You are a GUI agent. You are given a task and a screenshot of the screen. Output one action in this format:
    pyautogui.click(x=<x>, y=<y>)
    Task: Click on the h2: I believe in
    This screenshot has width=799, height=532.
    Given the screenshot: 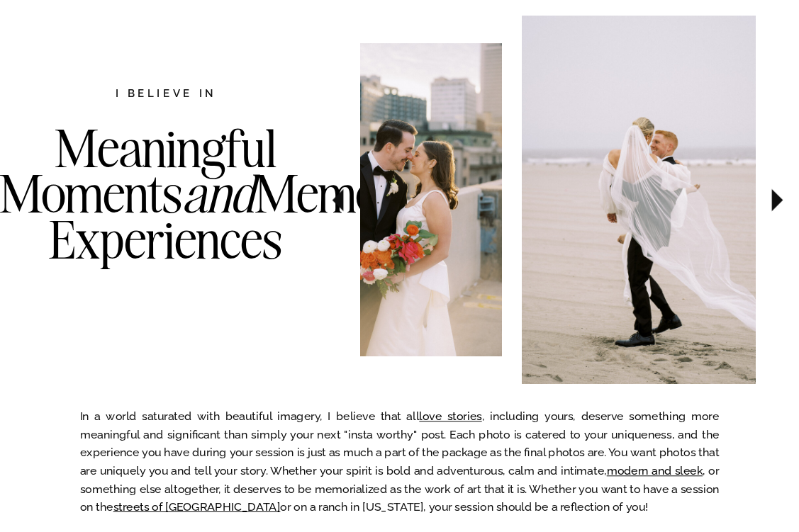 What is the action you would take?
    pyautogui.click(x=165, y=94)
    